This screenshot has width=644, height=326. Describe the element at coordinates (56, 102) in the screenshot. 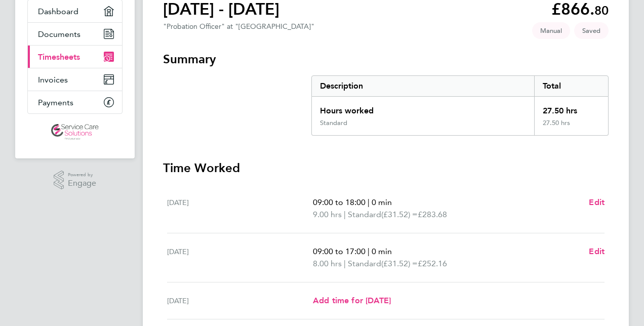

I see `span: Payments` at that location.